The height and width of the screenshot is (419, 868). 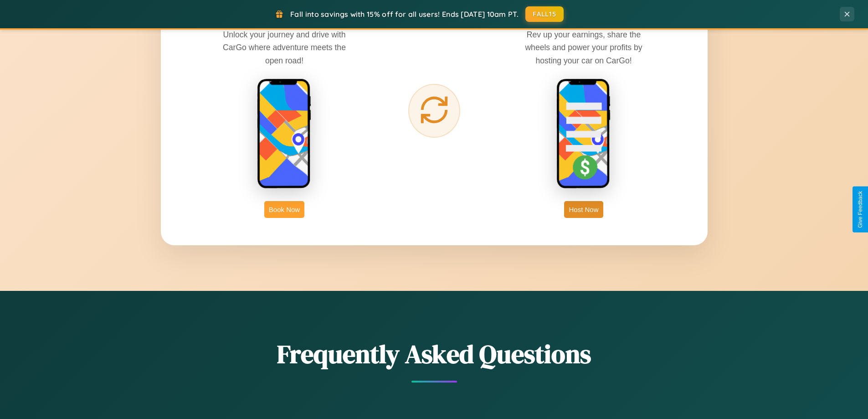 What do you see at coordinates (545, 15) in the screenshot?
I see `button: FALL15` at bounding box center [545, 15].